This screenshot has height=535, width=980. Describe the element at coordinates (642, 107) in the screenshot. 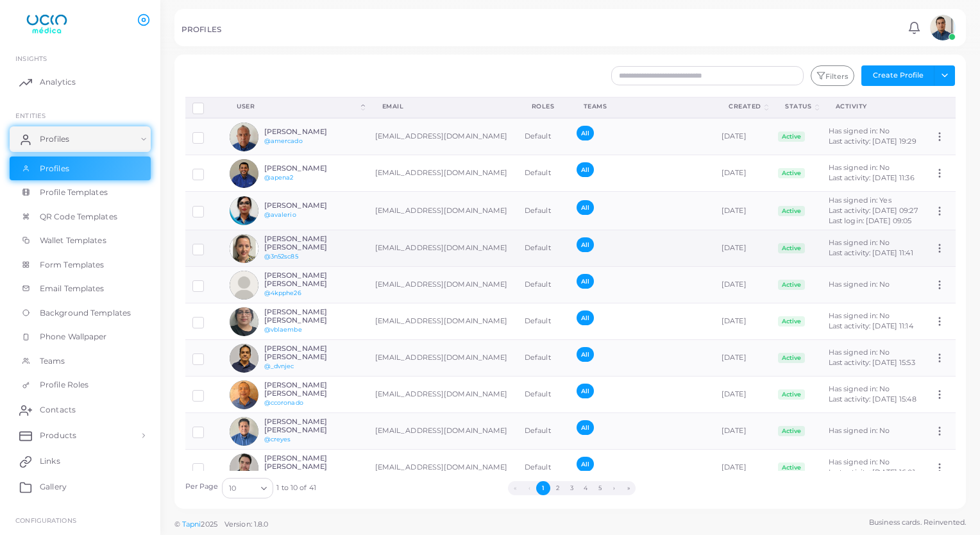

I see `div: Teams` at that location.